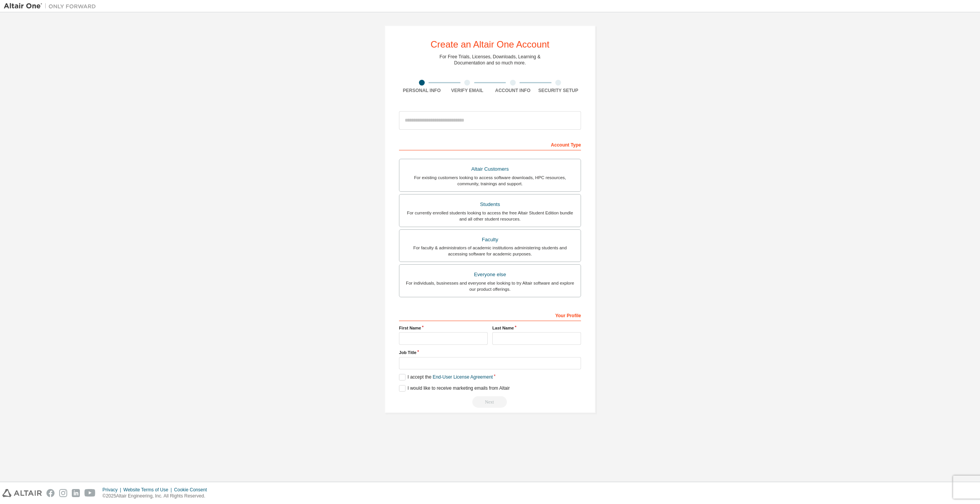 This screenshot has height=504, width=980. I want to click on div: Cookie Consent, so click(192, 490).